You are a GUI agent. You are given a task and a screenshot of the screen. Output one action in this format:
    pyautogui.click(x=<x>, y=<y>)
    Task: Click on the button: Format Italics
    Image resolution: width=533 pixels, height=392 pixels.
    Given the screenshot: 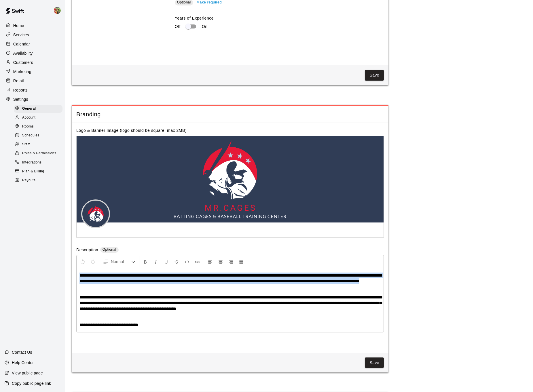 What is the action you would take?
    pyautogui.click(x=156, y=262)
    